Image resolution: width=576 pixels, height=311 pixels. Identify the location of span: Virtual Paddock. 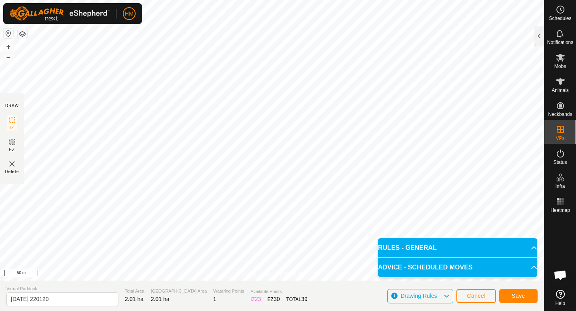
(62, 289).